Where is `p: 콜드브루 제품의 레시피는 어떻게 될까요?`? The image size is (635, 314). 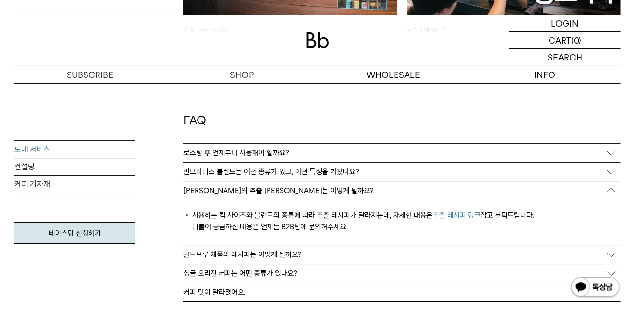
p: 콜드브루 제품의 레시피는 어떻게 될까요? is located at coordinates (243, 254).